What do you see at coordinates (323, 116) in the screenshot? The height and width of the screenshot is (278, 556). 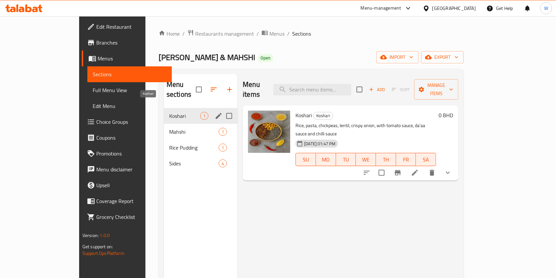 I see `div: Koshari` at bounding box center [323, 116].